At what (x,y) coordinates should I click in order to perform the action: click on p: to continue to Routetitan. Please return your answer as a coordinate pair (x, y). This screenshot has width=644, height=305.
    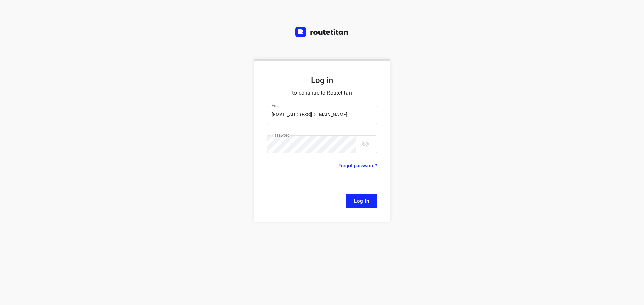
    Looking at the image, I should click on (322, 93).